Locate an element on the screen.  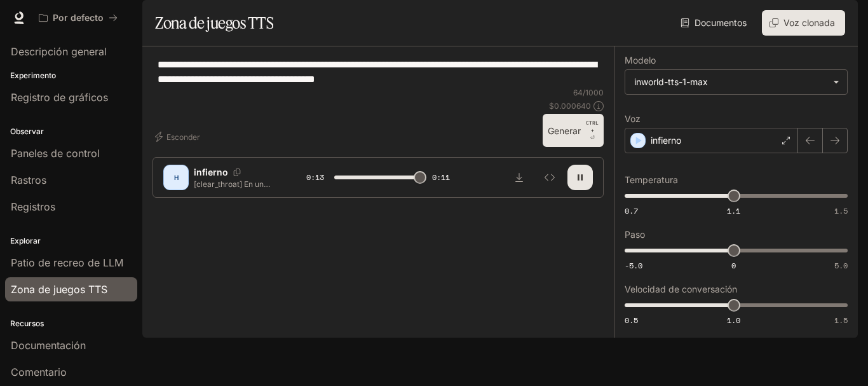
font: inworld-tts-1-max is located at coordinates (671, 82).